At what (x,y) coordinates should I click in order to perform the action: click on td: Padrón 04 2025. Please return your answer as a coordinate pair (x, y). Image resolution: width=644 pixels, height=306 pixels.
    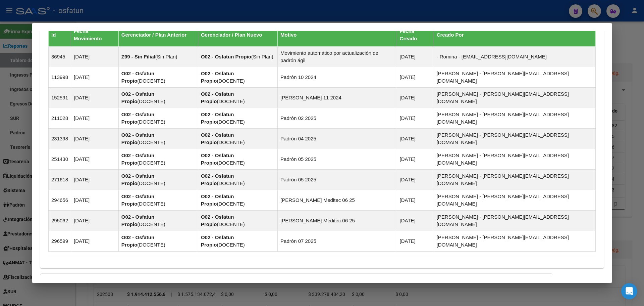
    Looking at the image, I should click on (337, 138).